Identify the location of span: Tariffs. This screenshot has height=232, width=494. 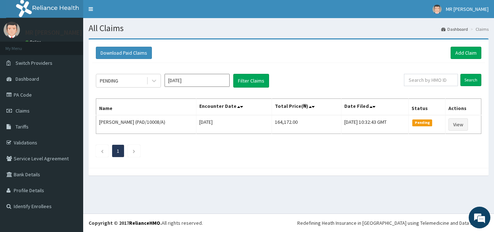
(22, 127).